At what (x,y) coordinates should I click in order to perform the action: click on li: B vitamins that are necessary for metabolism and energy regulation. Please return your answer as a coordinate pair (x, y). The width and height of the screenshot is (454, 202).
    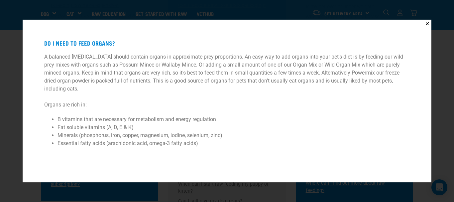
    Looking at the image, I should click on (227, 119).